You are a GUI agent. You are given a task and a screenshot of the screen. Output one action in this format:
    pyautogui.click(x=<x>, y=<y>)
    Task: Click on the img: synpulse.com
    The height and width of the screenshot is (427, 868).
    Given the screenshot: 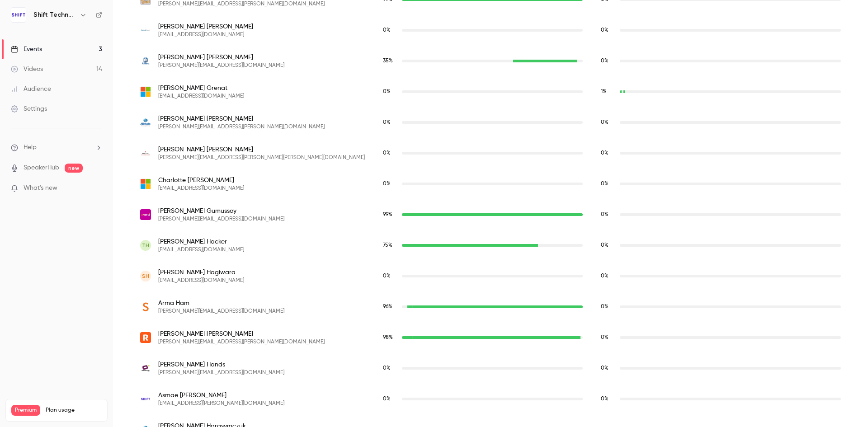 What is the action you would take?
    pyautogui.click(x=145, y=307)
    